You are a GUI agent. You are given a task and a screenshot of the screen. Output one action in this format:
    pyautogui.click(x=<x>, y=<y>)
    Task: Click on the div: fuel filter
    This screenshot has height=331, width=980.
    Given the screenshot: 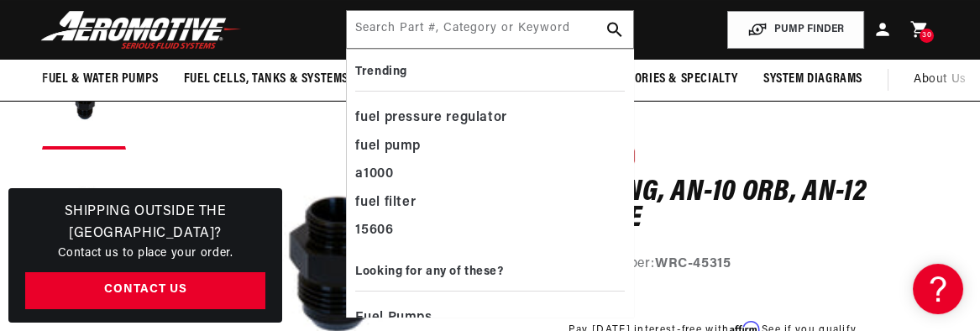 What is the action you would take?
    pyautogui.click(x=490, y=203)
    